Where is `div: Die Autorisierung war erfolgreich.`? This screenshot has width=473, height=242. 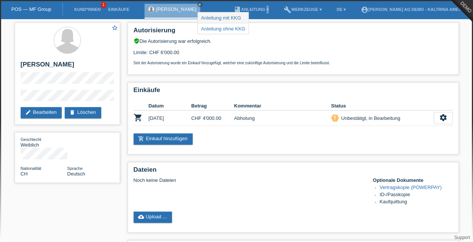 div: Die Autorisierung war erfolgreich. is located at coordinates (293, 41).